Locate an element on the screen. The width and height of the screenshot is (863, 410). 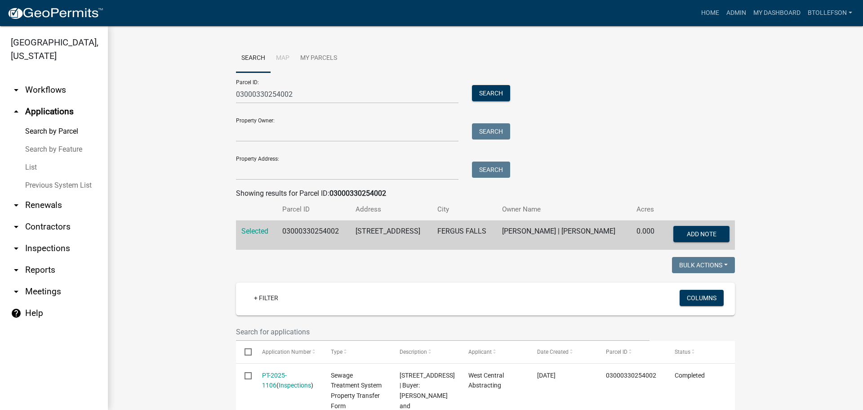
span: Applicant is located at coordinates (480, 352).